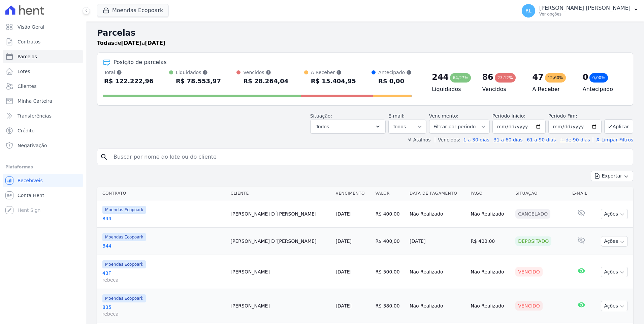 This screenshot has width=644, height=324. I want to click on span: Minha Carteira, so click(35, 101).